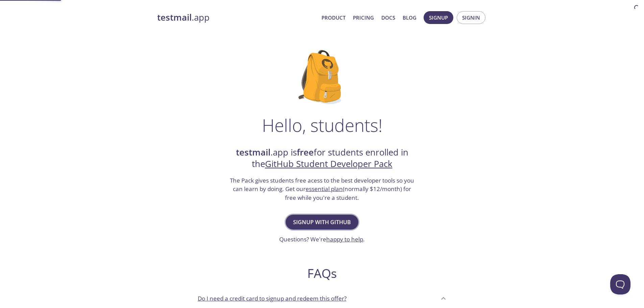  Describe the element at coordinates (364, 18) in the screenshot. I see `a: Pricing` at that location.